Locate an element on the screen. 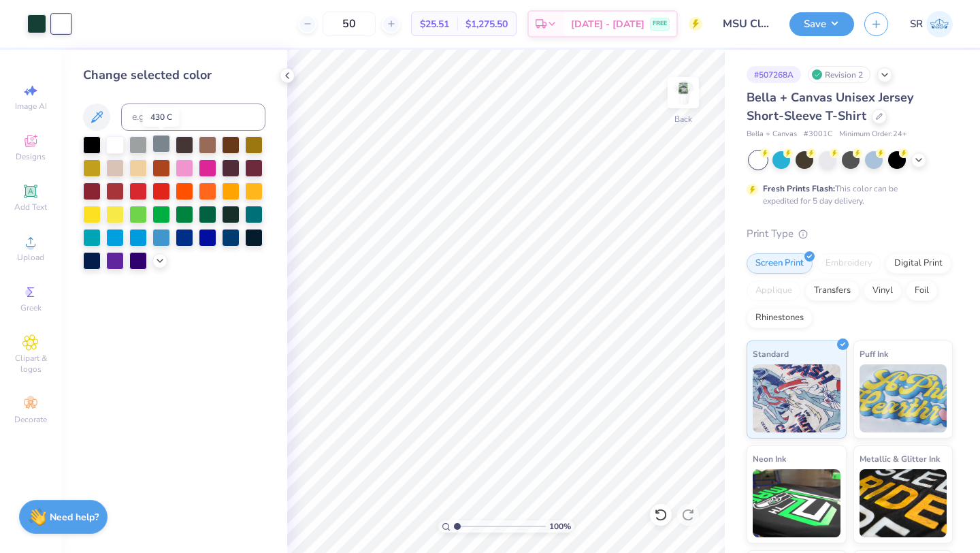  div: Rhinestones is located at coordinates (779, 318).